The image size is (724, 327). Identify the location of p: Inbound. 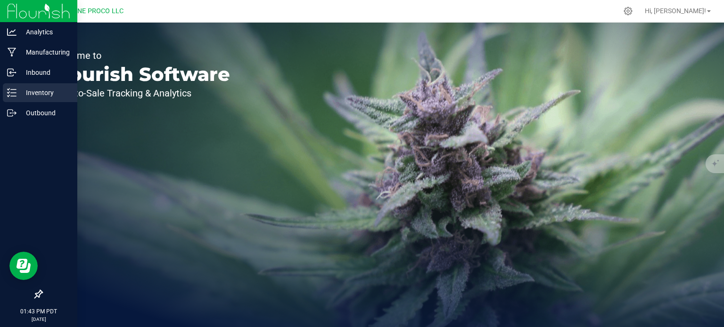
(45, 73).